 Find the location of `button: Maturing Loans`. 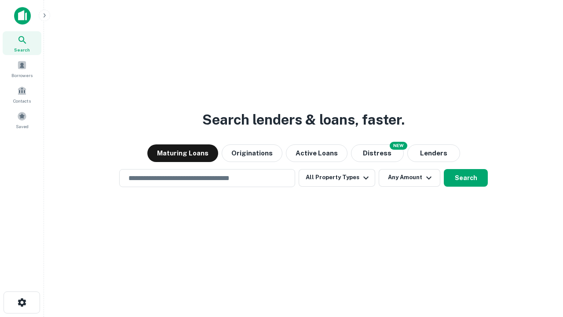

button: Maturing Loans is located at coordinates (182, 153).